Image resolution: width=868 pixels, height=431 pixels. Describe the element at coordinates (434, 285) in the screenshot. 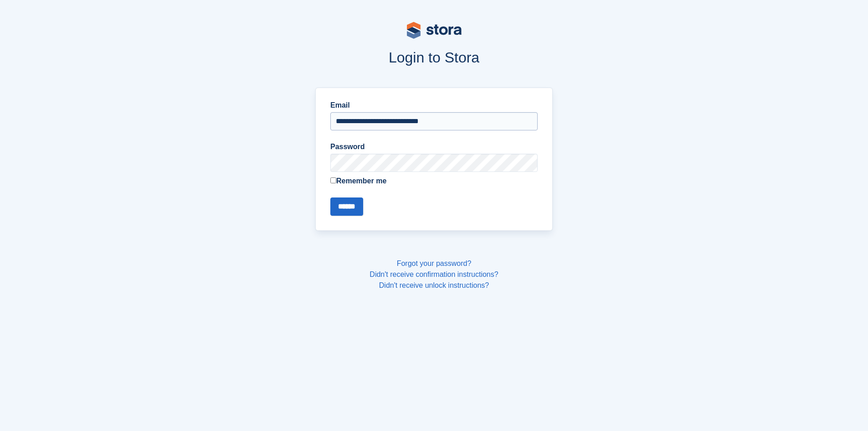

I see `a: Didn't receive unlock instructions?` at that location.